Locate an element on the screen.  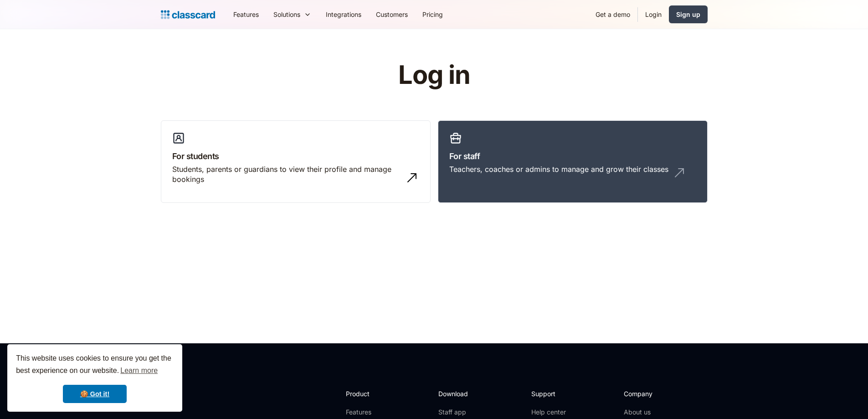
h3: For staff is located at coordinates (573, 156).